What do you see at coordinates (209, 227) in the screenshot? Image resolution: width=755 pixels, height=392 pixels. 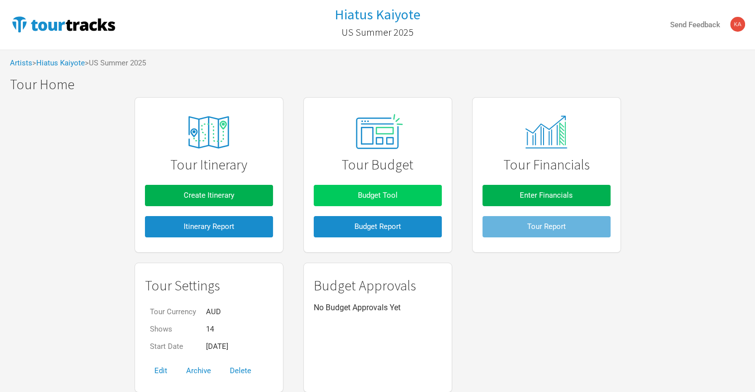 I see `a: Itinerary Report` at bounding box center [209, 227].